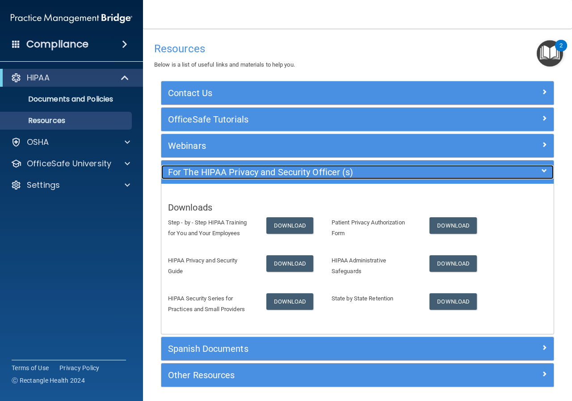  What do you see at coordinates (550, 53) in the screenshot?
I see `button: Open Resource Center, 2 new notifications` at bounding box center [550, 53].